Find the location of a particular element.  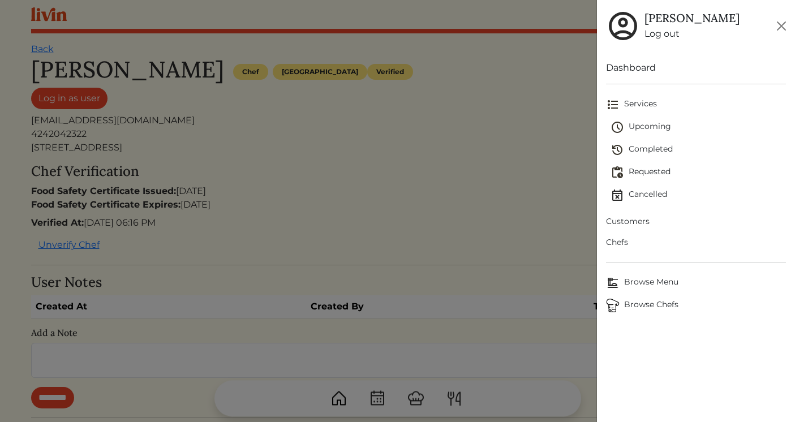

img: history-2b446bceb7e0f53b931186bf4c1776ac458fe31ad3b688388ec82af02103cd45.svg is located at coordinates (618, 150).